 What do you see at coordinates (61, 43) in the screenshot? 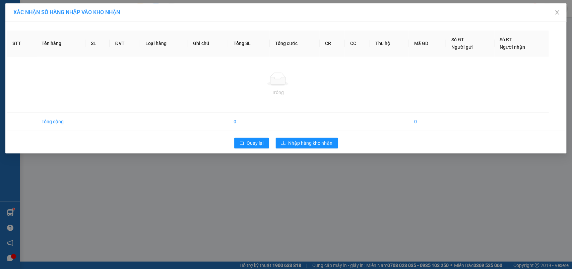
I see `th: Tên hàng` at bounding box center [61, 43].